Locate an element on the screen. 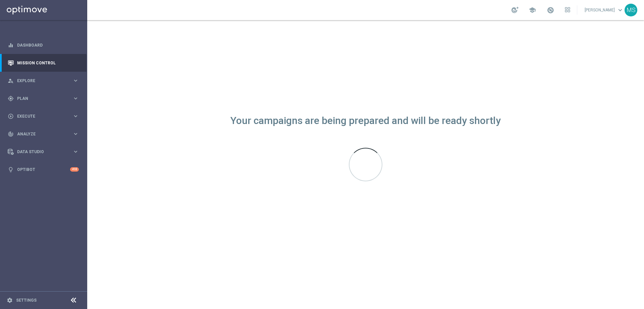 The width and height of the screenshot is (644, 309). i: lightbulb is located at coordinates (10, 169).